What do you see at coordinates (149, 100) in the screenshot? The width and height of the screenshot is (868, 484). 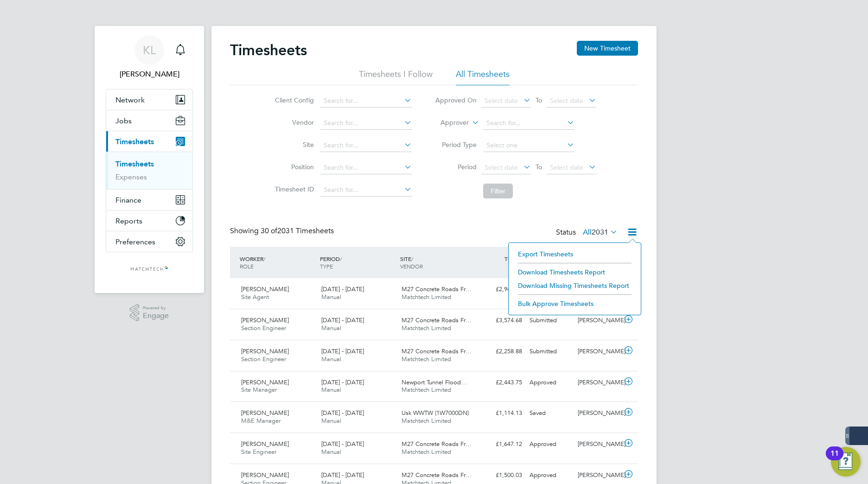 I see `button: Network` at bounding box center [149, 100].